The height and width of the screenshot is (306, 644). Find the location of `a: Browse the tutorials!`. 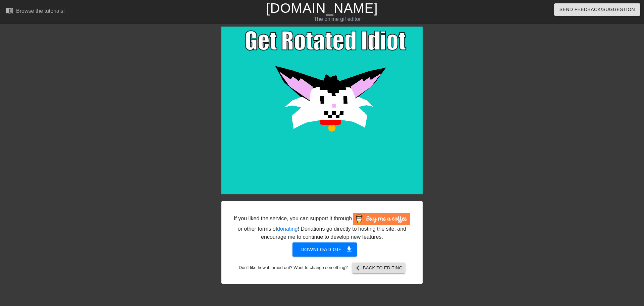

a: Browse the tutorials! is located at coordinates (35, 12).